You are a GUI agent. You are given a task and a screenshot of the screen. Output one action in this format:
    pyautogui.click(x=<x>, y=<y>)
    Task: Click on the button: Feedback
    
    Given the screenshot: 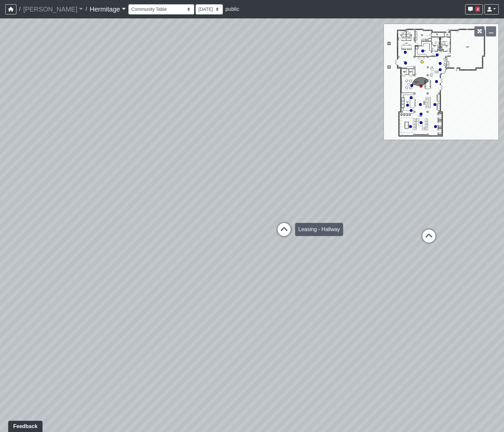 What is the action you would take?
    pyautogui.click(x=20, y=8)
    